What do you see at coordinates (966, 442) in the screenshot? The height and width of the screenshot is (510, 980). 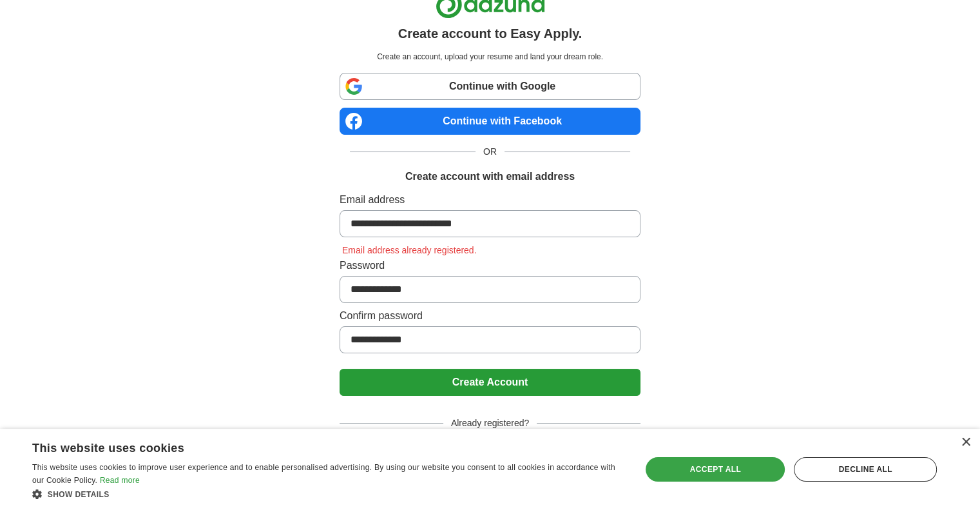 I see `div: Close` at bounding box center [966, 442].